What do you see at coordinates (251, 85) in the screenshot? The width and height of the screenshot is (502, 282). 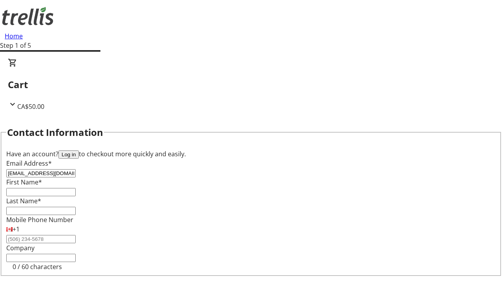 I see `div: CartCA$50.00` at bounding box center [251, 85].